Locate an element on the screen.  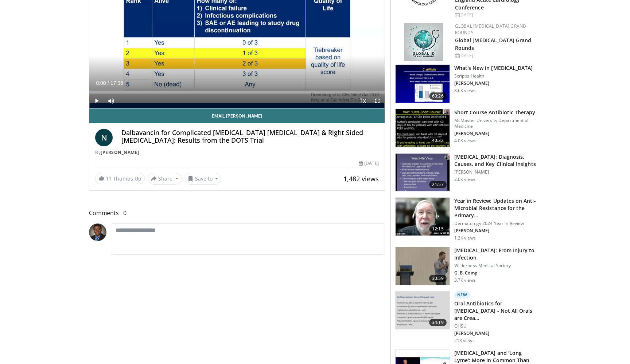
p: 1.2K views is located at coordinates (465, 238).